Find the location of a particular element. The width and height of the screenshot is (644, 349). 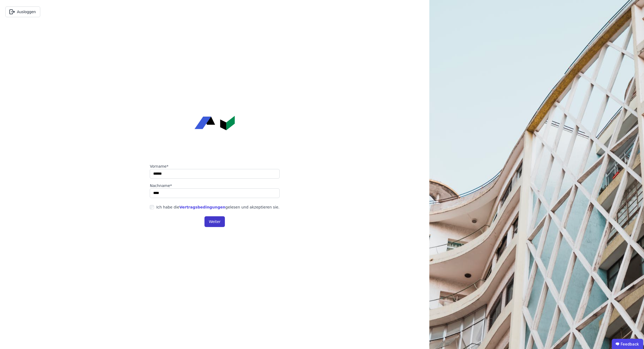

a: Vertragsbedingungen is located at coordinates (202, 207).